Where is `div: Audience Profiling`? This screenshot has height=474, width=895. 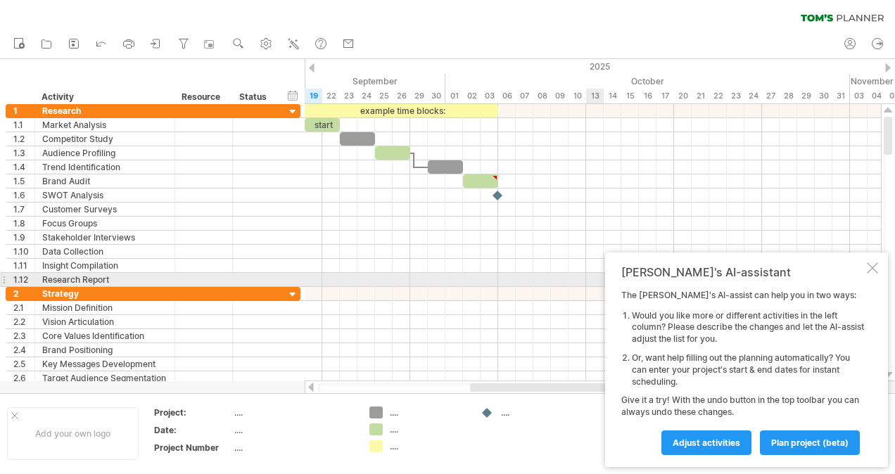 div: Audience Profiling is located at coordinates (105, 153).